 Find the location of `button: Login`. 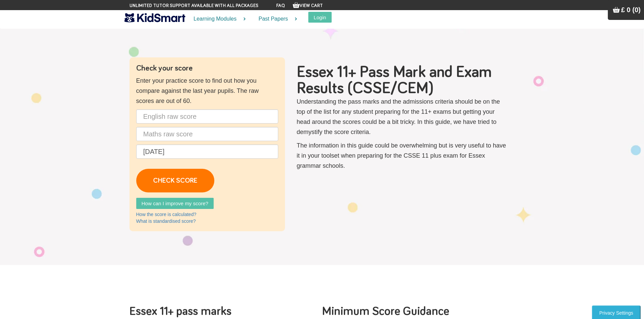

button: Login is located at coordinates (320, 17).